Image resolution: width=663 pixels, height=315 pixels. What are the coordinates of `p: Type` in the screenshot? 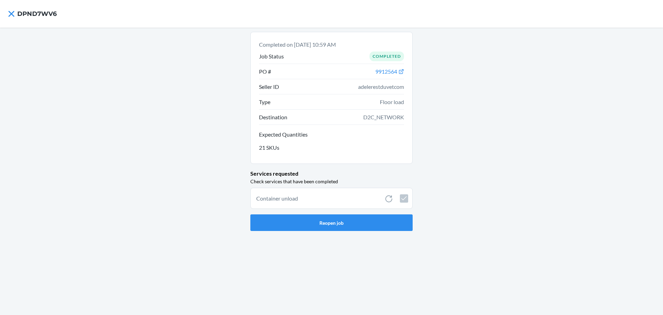 It's located at (265, 102).